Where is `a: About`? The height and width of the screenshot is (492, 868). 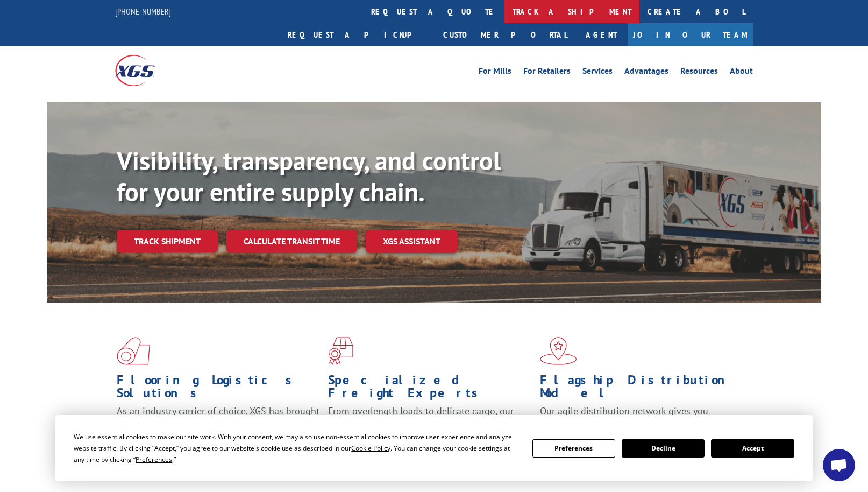 a: About is located at coordinates (741, 73).